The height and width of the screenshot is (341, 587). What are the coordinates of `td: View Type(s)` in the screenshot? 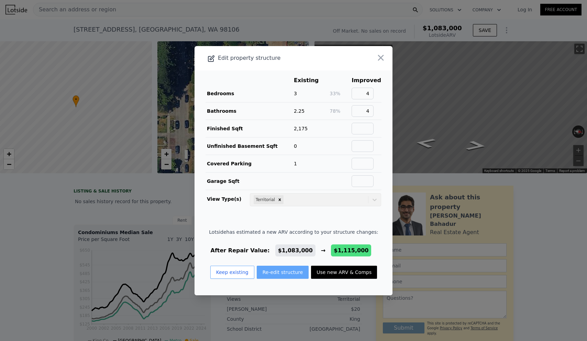 It's located at (227, 198).